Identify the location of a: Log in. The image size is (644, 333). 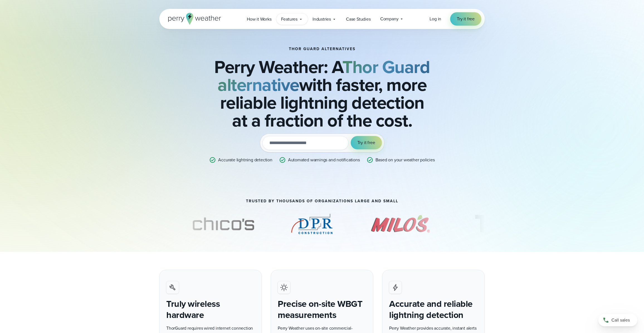
(435, 19).